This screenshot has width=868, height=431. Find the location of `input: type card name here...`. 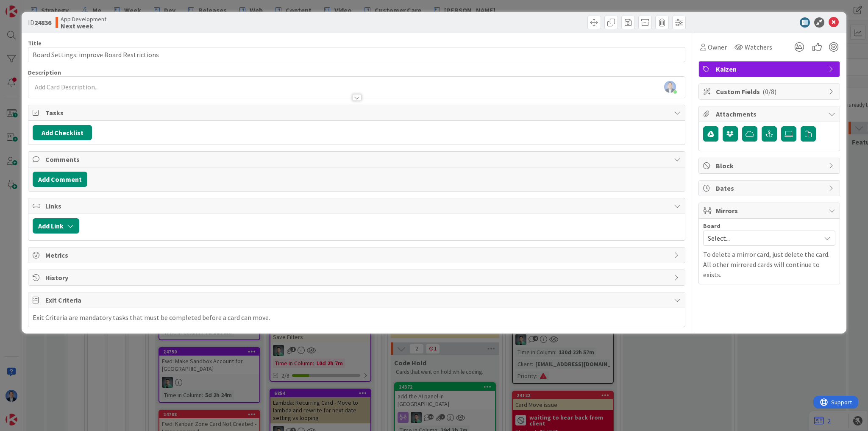

input: type card name here... is located at coordinates (356, 55).